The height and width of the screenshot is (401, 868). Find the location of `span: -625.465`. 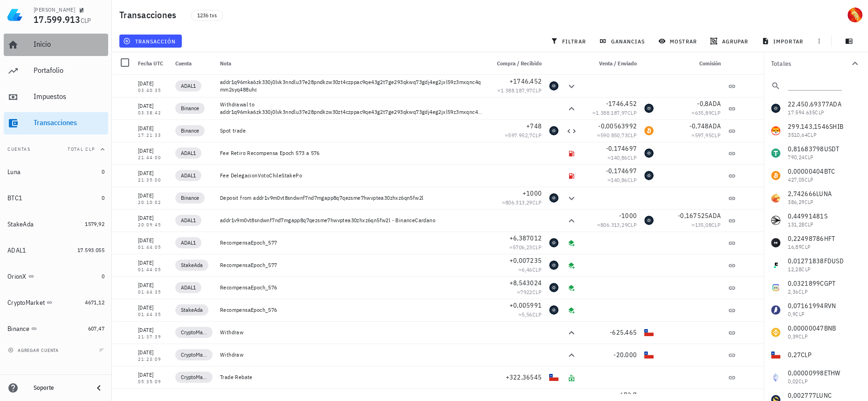

span: -625.465 is located at coordinates (623, 332).